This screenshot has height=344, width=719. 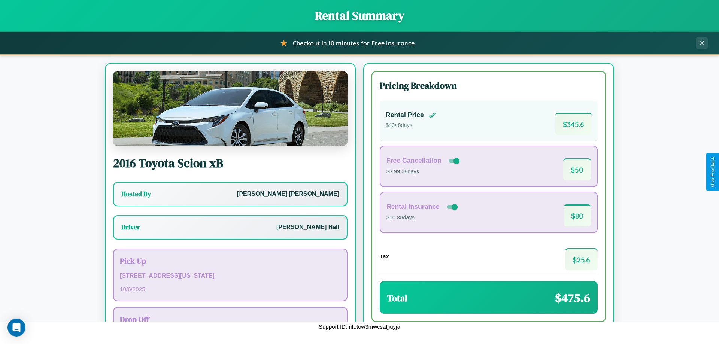 What do you see at coordinates (411, 125) in the screenshot?
I see `p: $ 40 × 8 days` at bounding box center [411, 125].